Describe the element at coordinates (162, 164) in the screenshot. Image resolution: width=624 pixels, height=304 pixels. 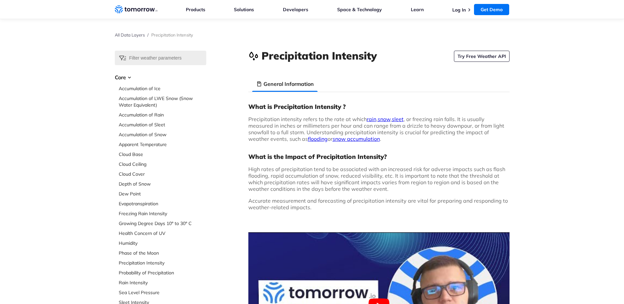
I see `a: Cloud Ceiling` at that location.